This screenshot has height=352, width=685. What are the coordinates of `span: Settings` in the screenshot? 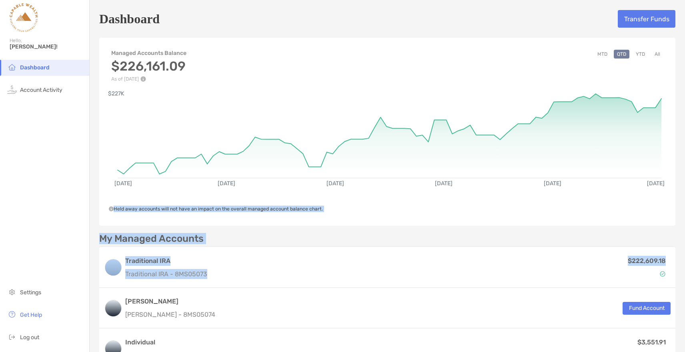 It's located at (30, 292).